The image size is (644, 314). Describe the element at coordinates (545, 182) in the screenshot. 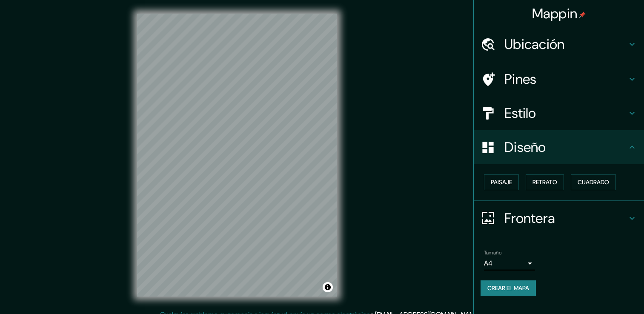

I see `button: Retrato` at that location.